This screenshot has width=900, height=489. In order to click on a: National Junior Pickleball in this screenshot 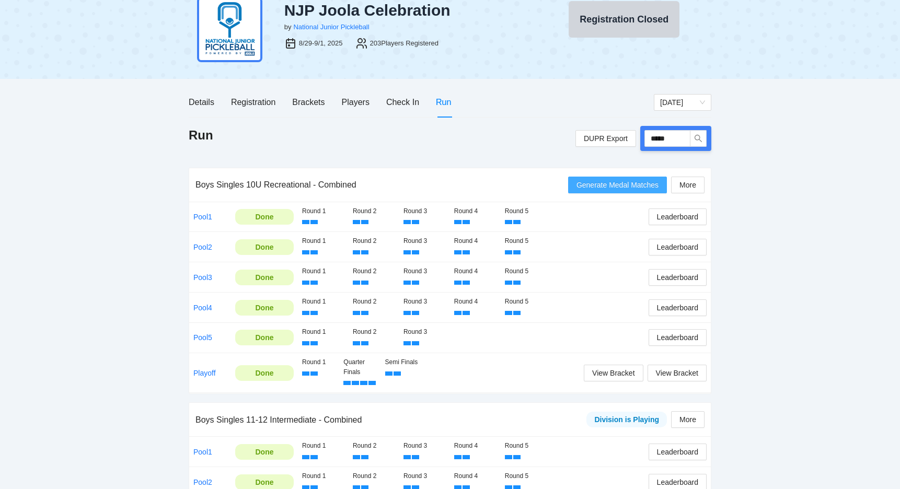, I will do `click(331, 27)`.